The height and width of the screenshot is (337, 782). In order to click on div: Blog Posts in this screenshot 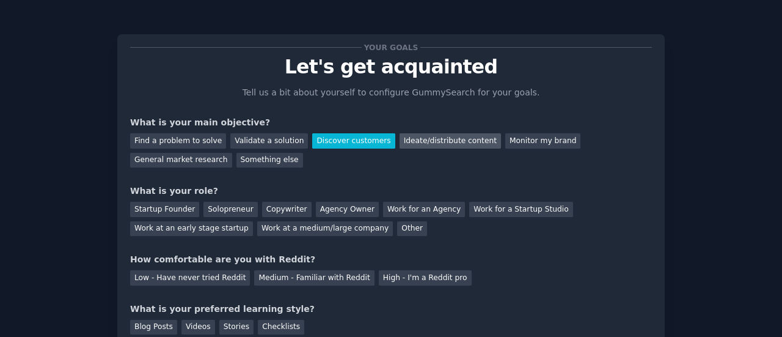, I will do `click(153, 327)`.